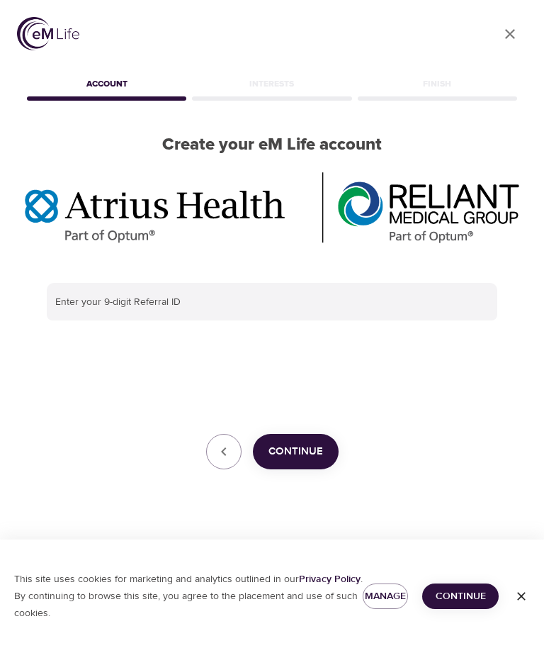 The image size is (544, 653). What do you see at coordinates (48, 33) in the screenshot?
I see `img: logo` at bounding box center [48, 33].